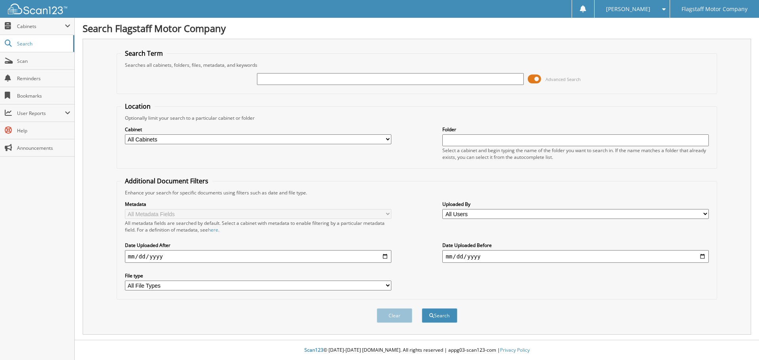 This screenshot has height=360, width=759. Describe the element at coordinates (515, 350) in the screenshot. I see `a: Privacy Policy` at that location.